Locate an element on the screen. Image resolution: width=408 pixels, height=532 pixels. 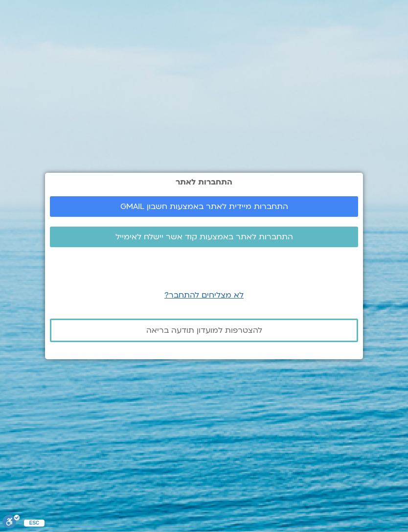
span: לא מצליחים להתחבר? is located at coordinates (204, 295).